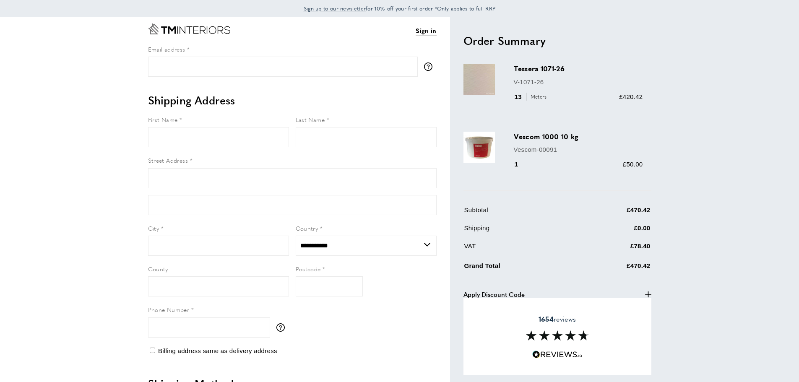  Describe the element at coordinates (158, 269) in the screenshot. I see `span: County` at that location.